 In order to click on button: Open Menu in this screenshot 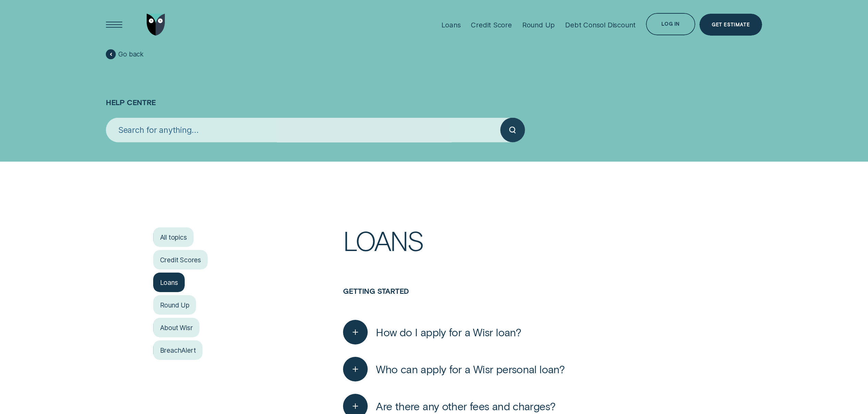, I will do `click(114, 24)`.